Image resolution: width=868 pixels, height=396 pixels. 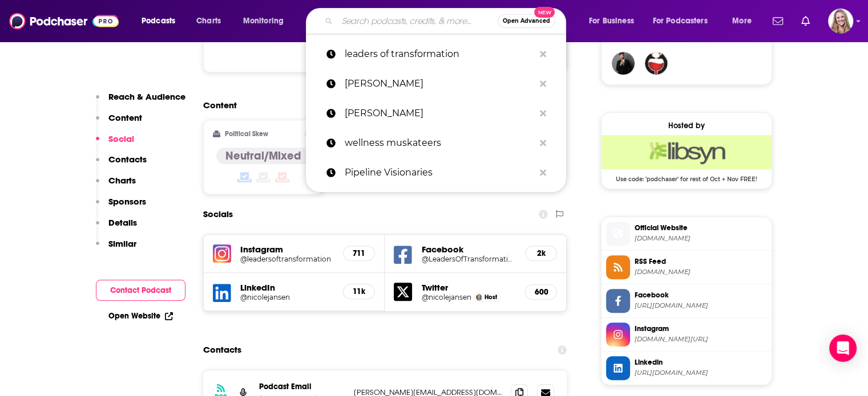 What do you see at coordinates (247, 134) in the screenshot?
I see `h2: Political Skew` at bounding box center [247, 134].